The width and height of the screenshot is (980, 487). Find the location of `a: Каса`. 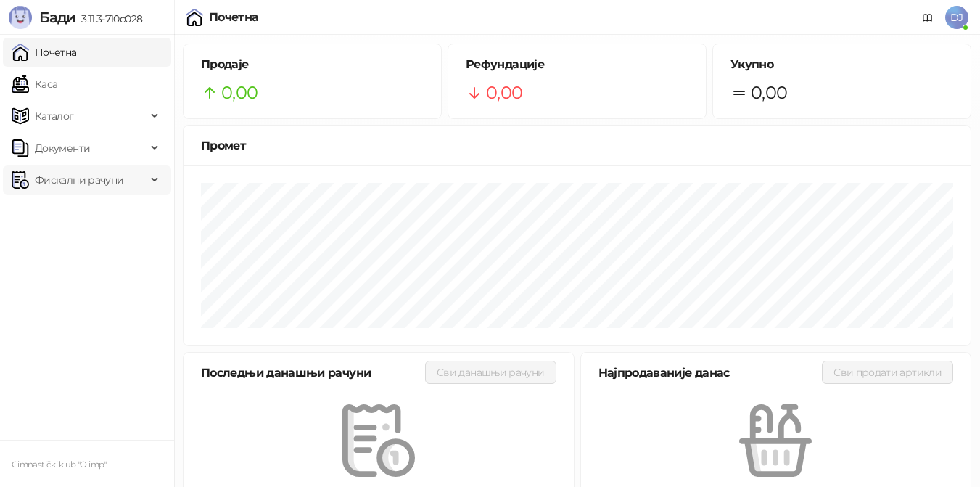

a: Каса is located at coordinates (34, 84).